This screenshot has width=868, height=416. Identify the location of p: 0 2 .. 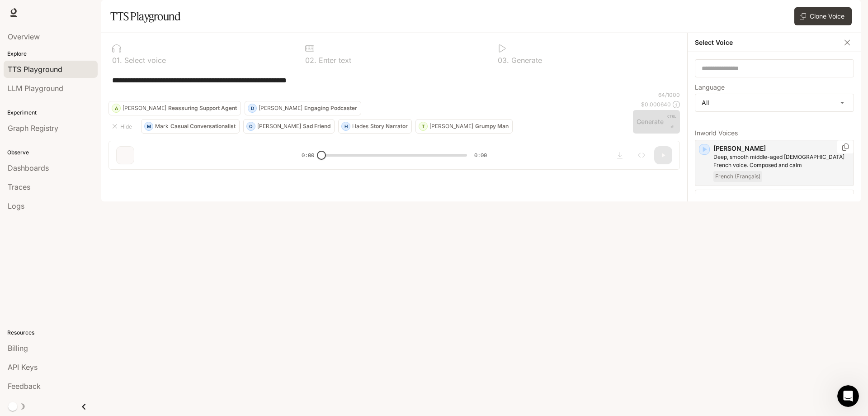
(311, 60).